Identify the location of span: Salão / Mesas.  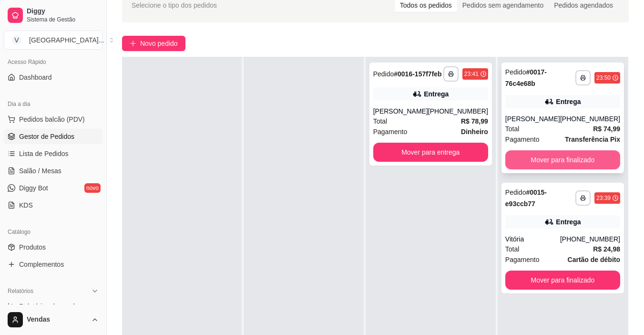
(40, 171).